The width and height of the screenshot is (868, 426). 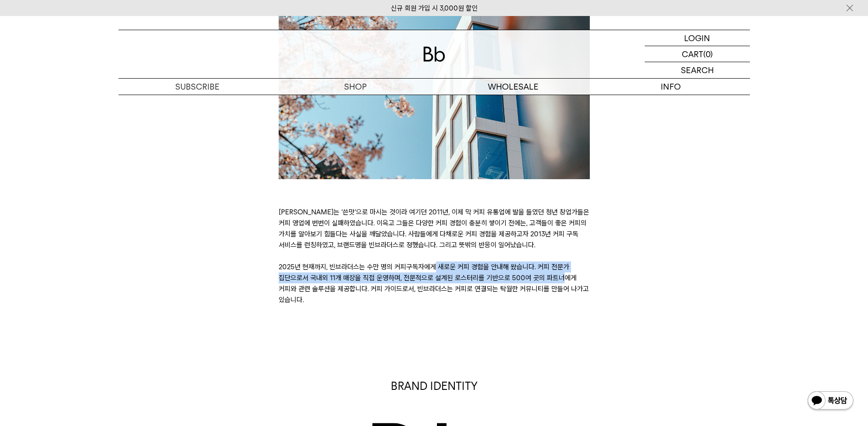 What do you see at coordinates (434, 386) in the screenshot?
I see `p: BRAND IDENTITY` at bounding box center [434, 386].